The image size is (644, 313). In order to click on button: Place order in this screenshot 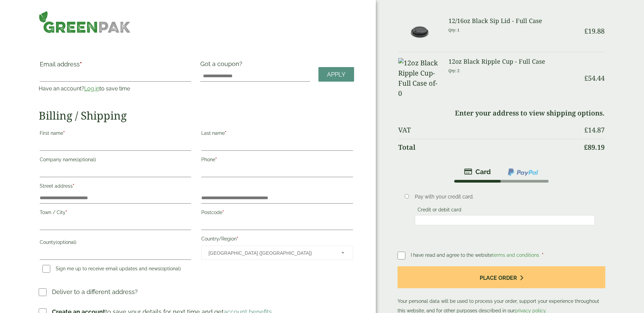, I will do `click(501, 277)`.